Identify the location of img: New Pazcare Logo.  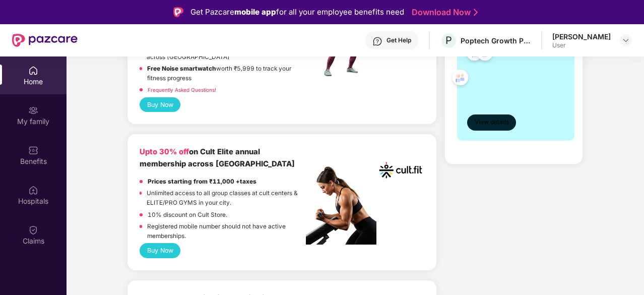
(45, 40).